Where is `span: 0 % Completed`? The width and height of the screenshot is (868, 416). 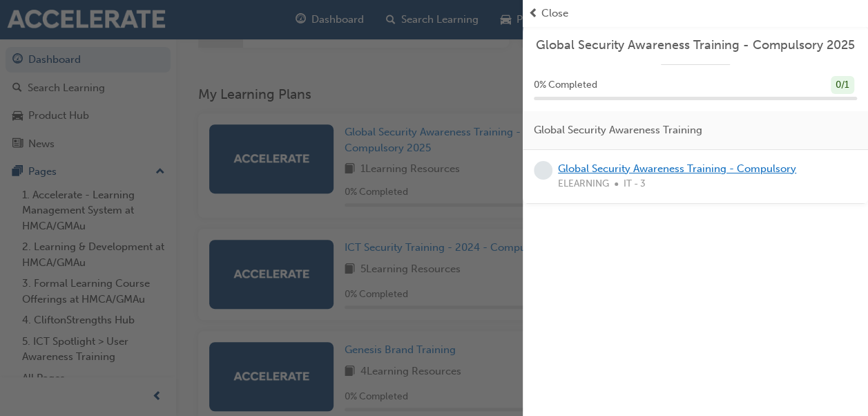
span: 0 % Completed is located at coordinates (566, 85).